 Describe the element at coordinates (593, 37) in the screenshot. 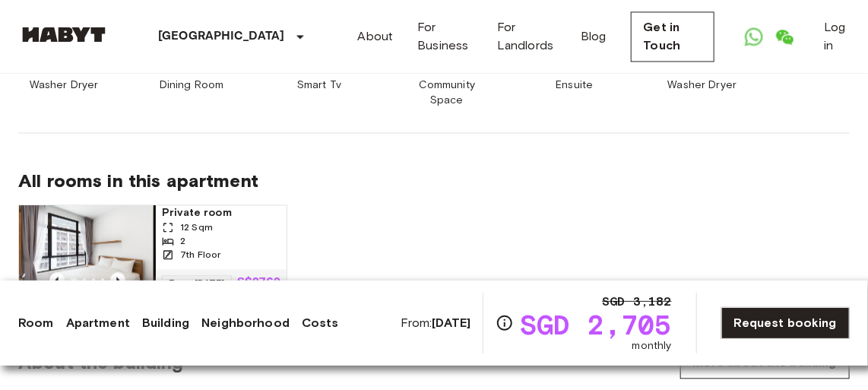

I see `a: Blog` at that location.